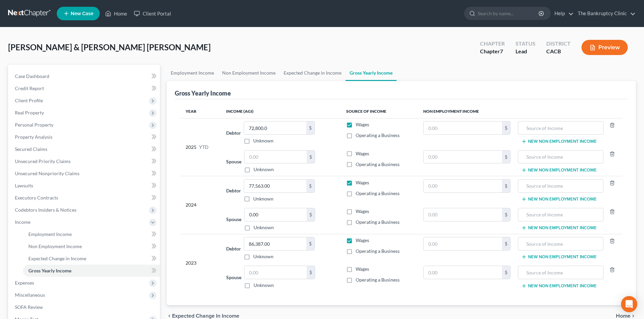 This screenshot has width=644, height=319. Describe the element at coordinates (23, 222) in the screenshot. I see `span: Income` at that location.